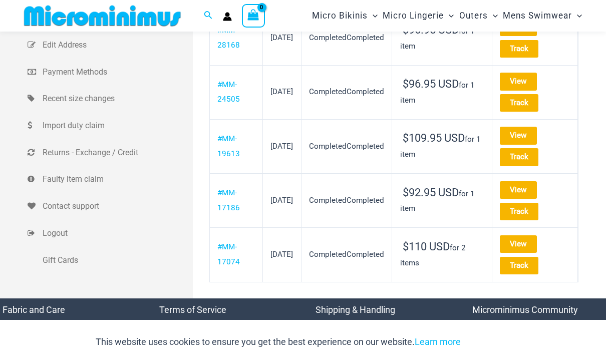 This screenshot has height=364, width=606. Describe the element at coordinates (519, 48) in the screenshot. I see `a: Track order number MM-28168` at that location.